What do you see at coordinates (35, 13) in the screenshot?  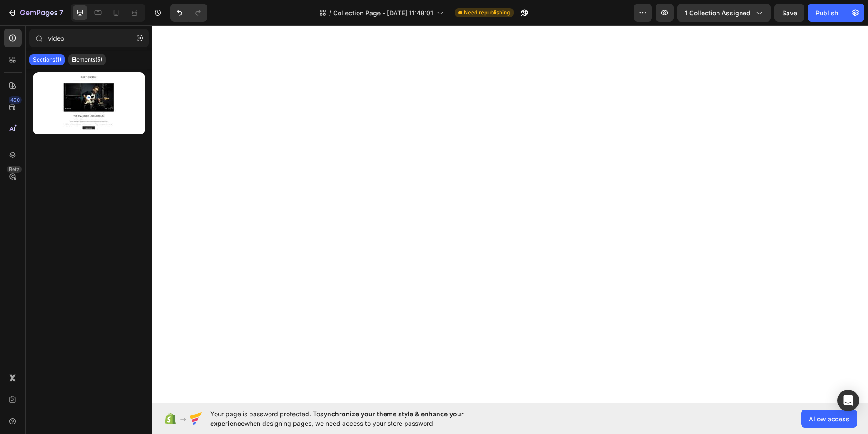 I see `button: 7` at bounding box center [35, 13].